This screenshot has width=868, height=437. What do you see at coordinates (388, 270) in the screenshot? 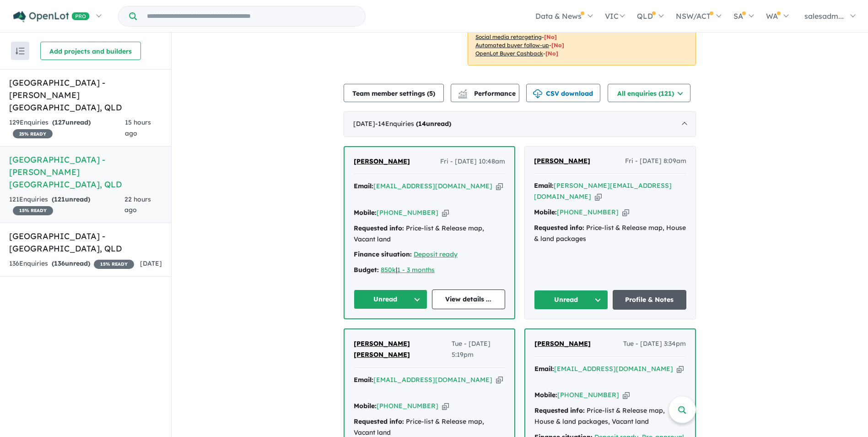
I see `u: 850k` at bounding box center [388, 270].